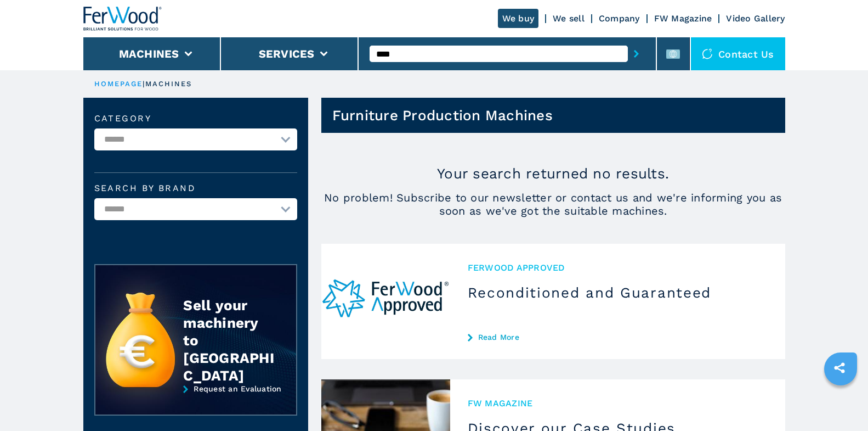  I want to click on a: Video Gallery, so click(755, 18).